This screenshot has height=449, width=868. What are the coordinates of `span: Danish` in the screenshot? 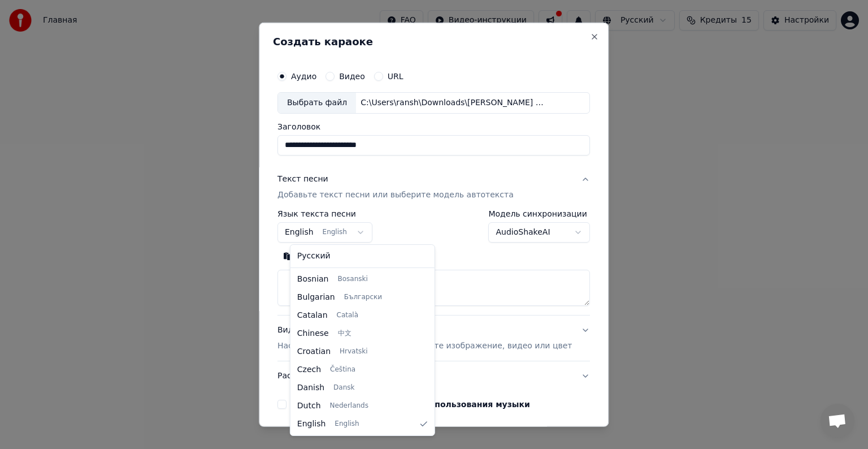 It's located at (311, 388).